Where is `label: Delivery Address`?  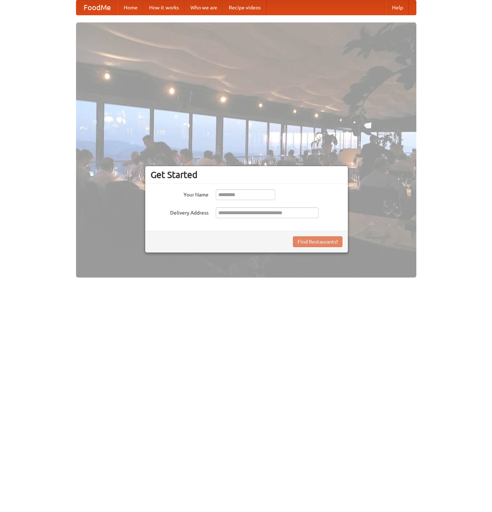 label: Delivery Address is located at coordinates (179, 212).